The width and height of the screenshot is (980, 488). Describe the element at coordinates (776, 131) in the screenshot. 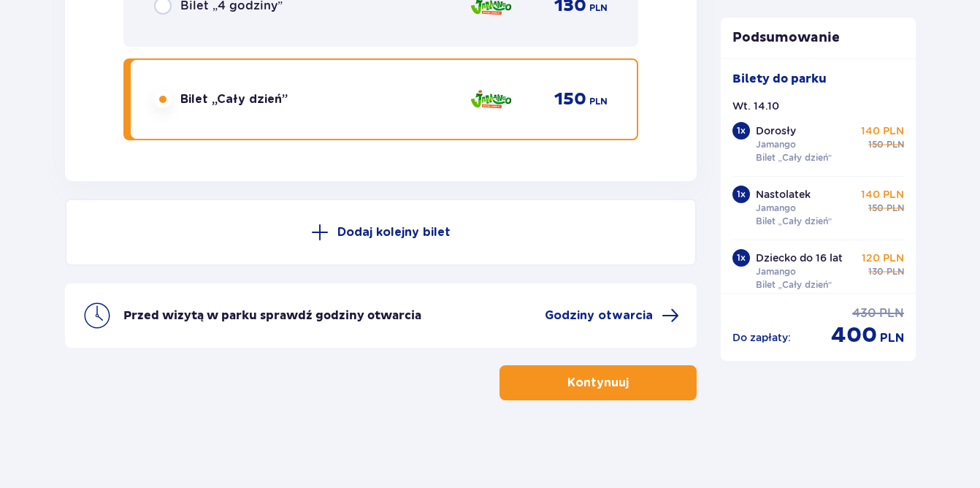

I see `p: Dorosły` at that location.